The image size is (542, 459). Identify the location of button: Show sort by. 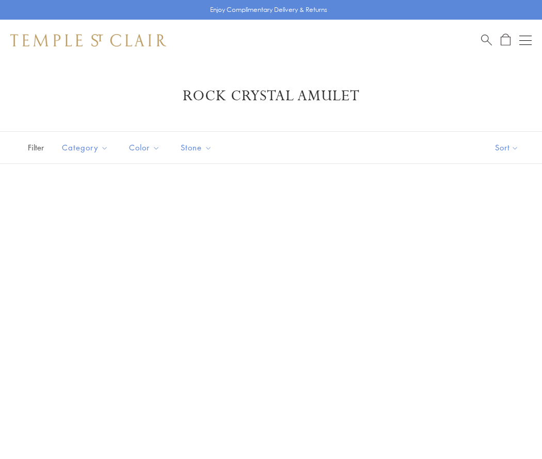
(507, 147).